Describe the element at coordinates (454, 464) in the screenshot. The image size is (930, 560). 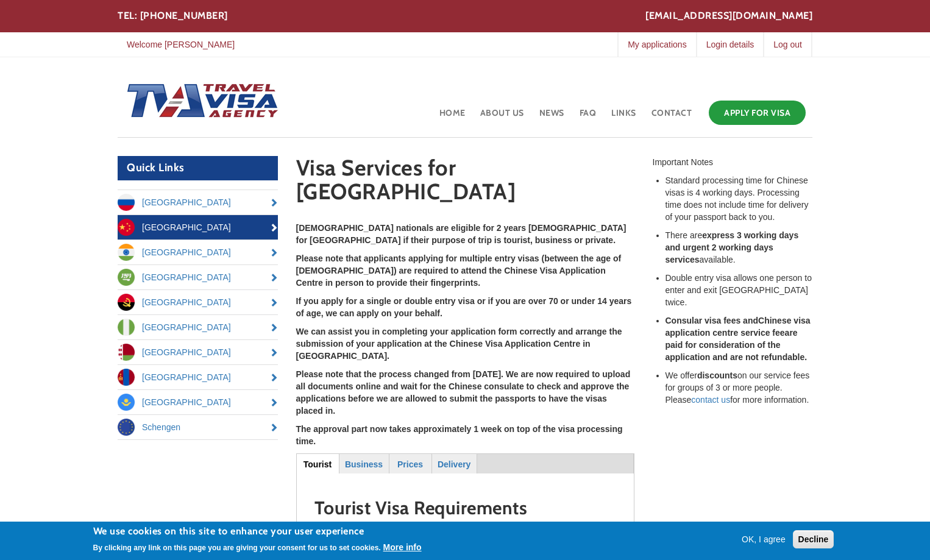
I see `strong: Delivery` at that location.